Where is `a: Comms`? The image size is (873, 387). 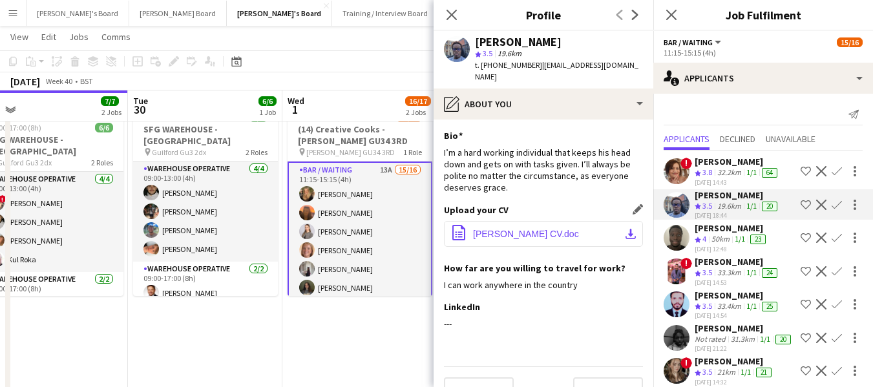
a: Comms is located at coordinates (116, 37).